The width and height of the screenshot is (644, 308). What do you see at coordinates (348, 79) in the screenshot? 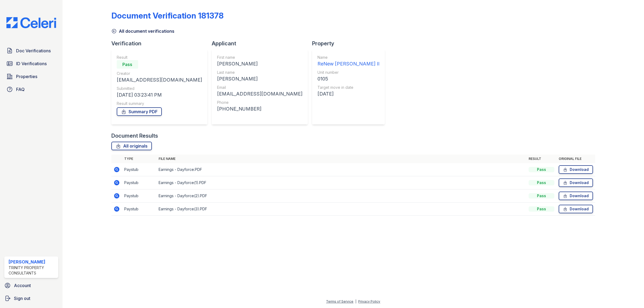
I see `div: 0105` at bounding box center [348, 79].